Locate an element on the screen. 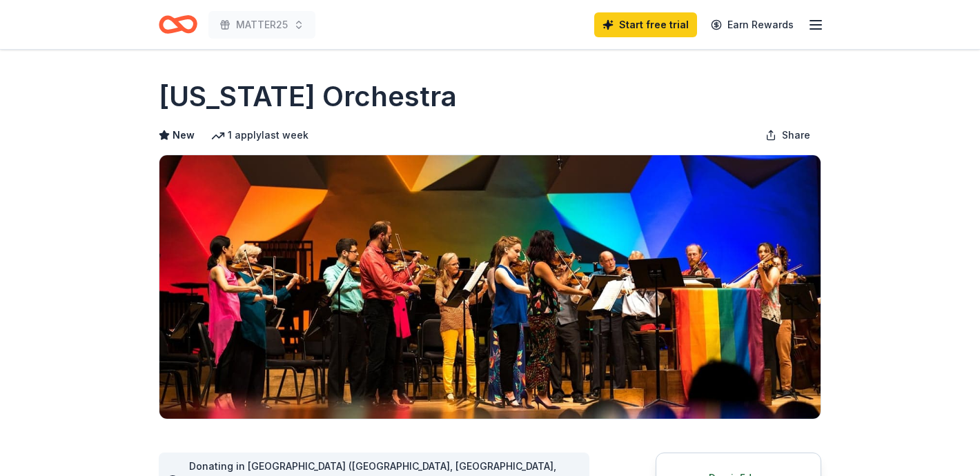 The height and width of the screenshot is (476, 980). span: MATTER25 is located at coordinates (262, 25).